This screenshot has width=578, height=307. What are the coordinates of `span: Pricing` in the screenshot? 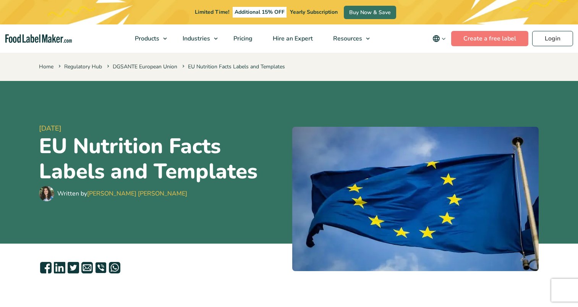 It's located at (242, 39).